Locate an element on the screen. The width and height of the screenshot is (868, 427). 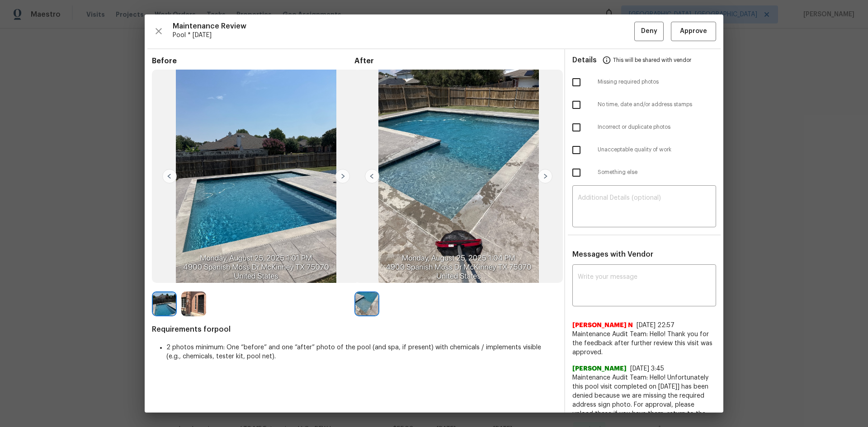
span: Maintenance Audit Team: Hello! Thank you for the feedback after further review this visit was app... is located at coordinates (644, 343).